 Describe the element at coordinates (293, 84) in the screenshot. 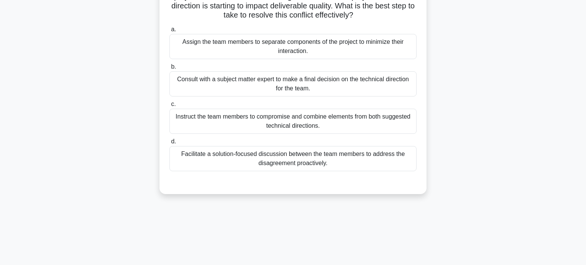

I see `div: Consult with a subject matter expert to make a final decision on the technical direction for the ...` at that location.